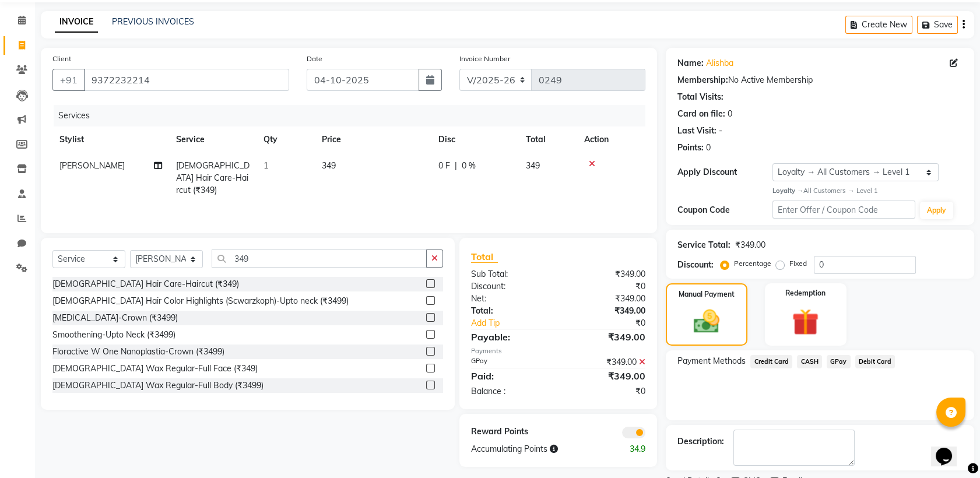  What do you see at coordinates (314, 59) in the screenshot?
I see `label: Date` at bounding box center [314, 59].